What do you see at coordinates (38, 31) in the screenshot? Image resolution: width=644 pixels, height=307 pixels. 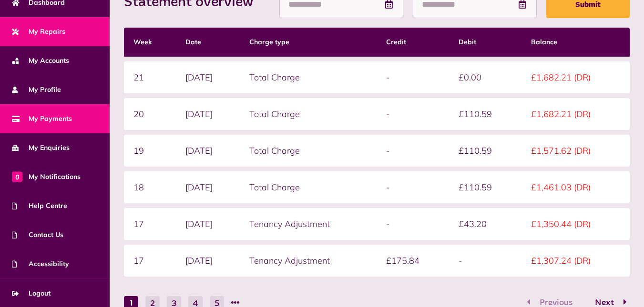 I see `span: My Repairs` at bounding box center [38, 31].